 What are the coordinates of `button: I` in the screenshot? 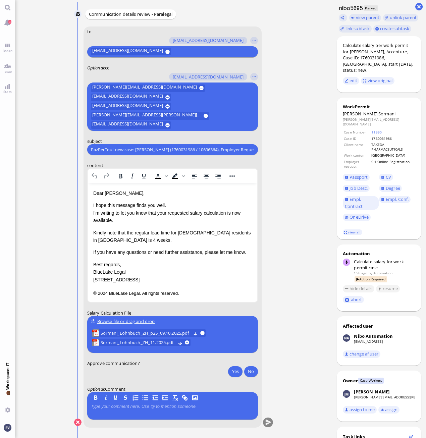 It's located at (106, 398).